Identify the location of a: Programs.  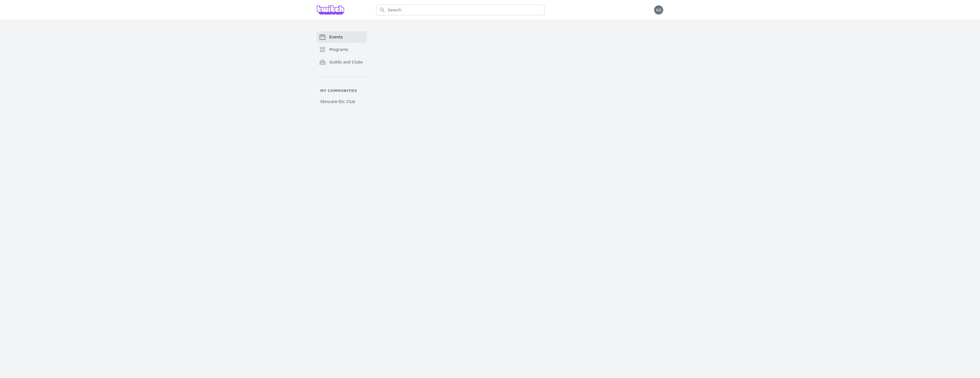
(342, 50).